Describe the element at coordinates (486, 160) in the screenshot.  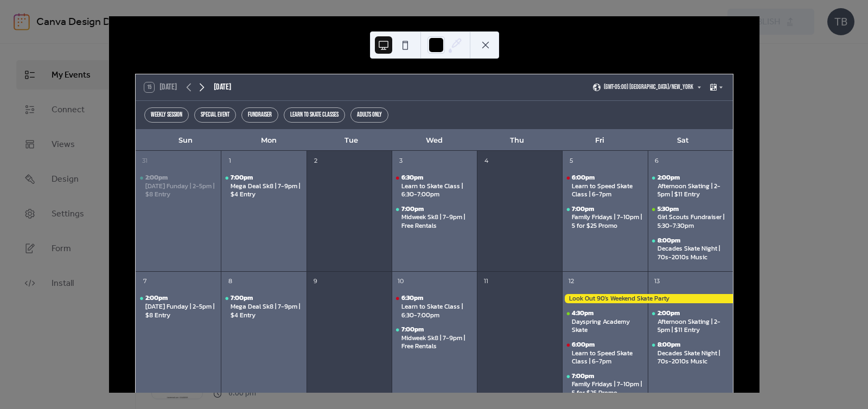
I see `div: 4` at that location.